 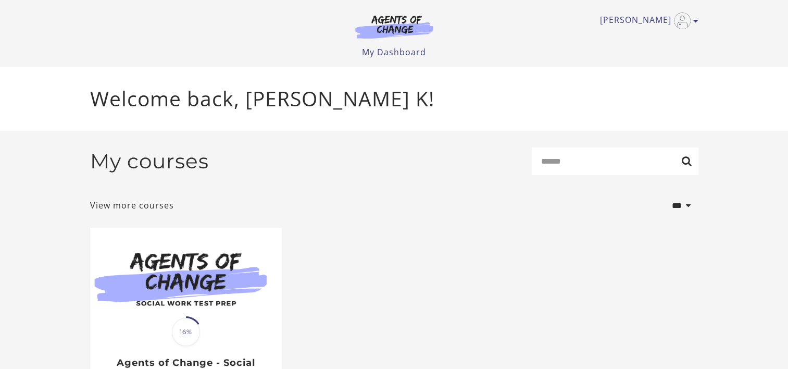 I want to click on img: Agents of Change Logo, so click(x=394, y=27).